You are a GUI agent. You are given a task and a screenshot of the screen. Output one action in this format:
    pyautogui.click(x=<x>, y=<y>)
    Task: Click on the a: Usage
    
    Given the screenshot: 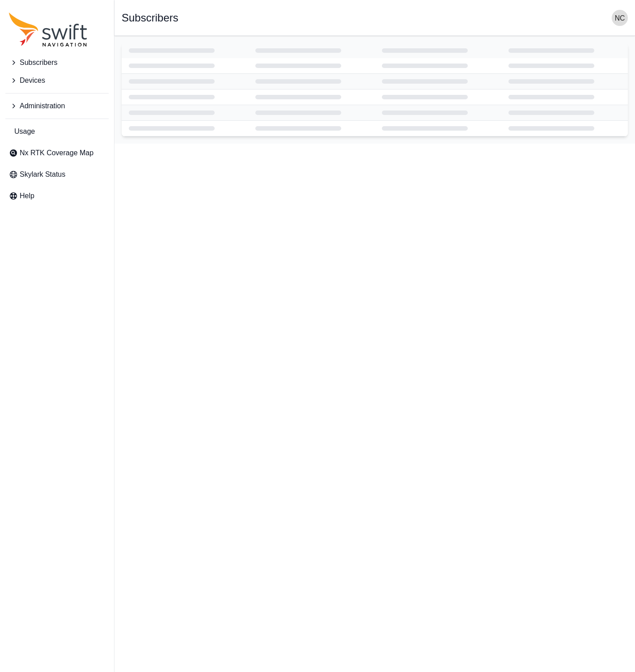 What is the action you would take?
    pyautogui.click(x=57, y=132)
    